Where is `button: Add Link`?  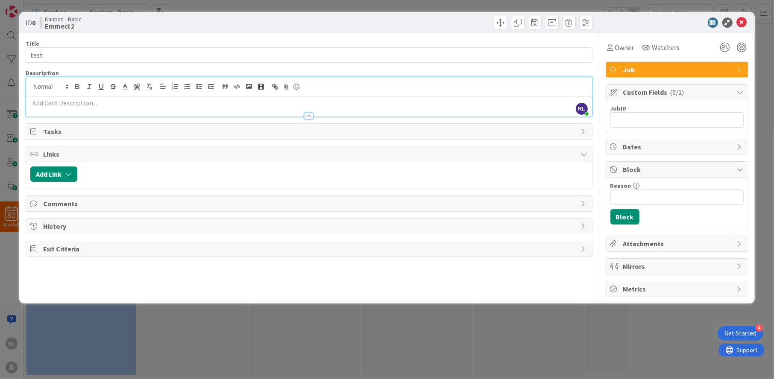
button: Add Link is located at coordinates (54, 174).